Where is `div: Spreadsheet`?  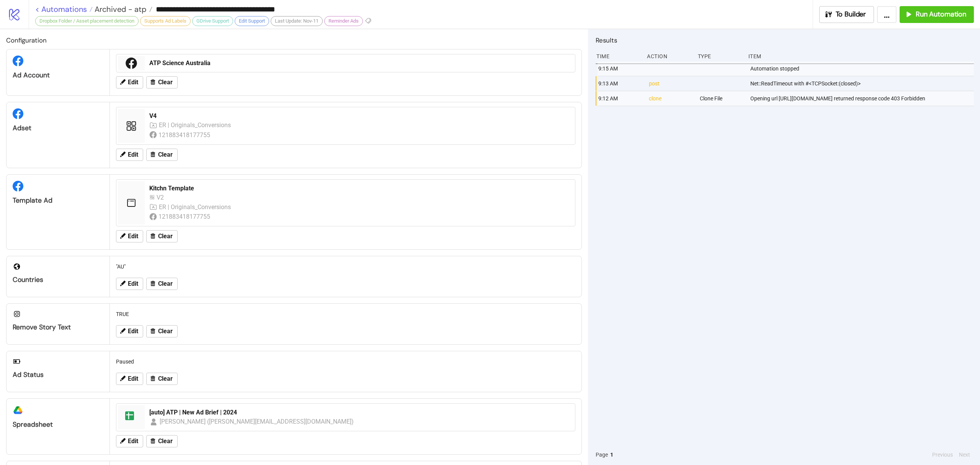 div: Spreadsheet is located at coordinates (58, 424).